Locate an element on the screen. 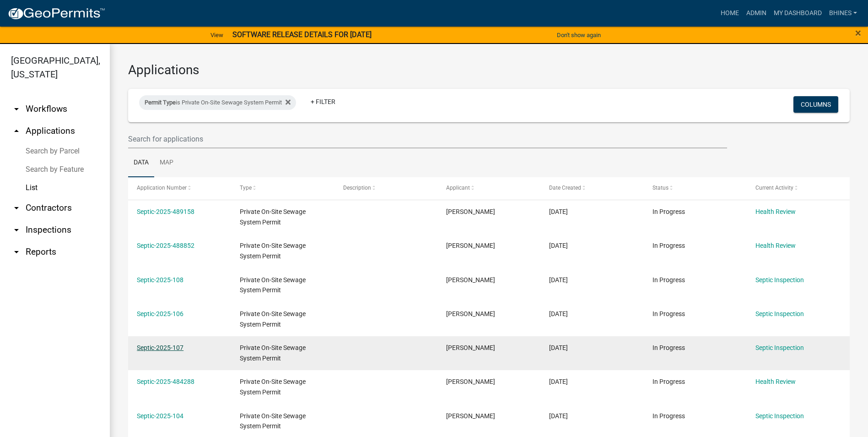 This screenshot has width=868, height=437. input: Search for applications is located at coordinates (427, 138).